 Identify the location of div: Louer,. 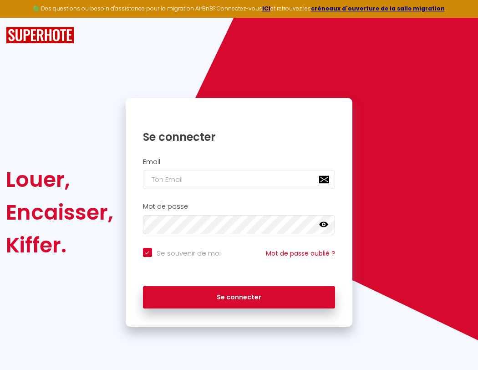
(60, 179).